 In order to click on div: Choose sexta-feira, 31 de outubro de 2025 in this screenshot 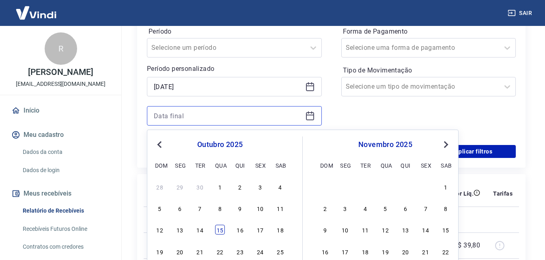, I will do `click(426, 187)`.